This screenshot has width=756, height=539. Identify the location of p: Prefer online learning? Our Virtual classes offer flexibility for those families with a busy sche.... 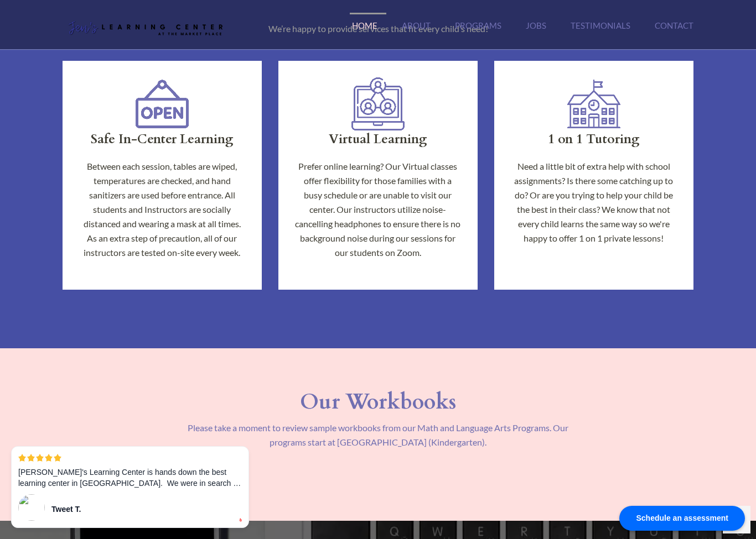
(378, 209).